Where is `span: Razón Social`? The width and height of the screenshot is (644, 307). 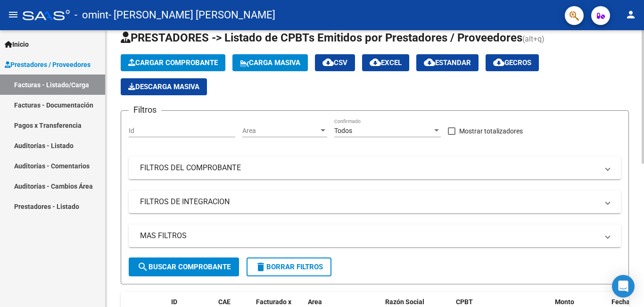 span: Razón Social is located at coordinates (405, 302).